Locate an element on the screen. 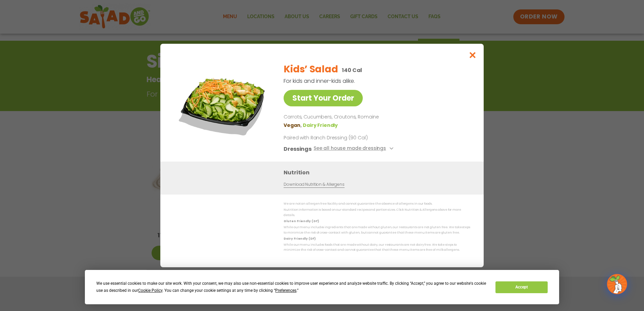  li: Dairy Friendly is located at coordinates (321, 125).